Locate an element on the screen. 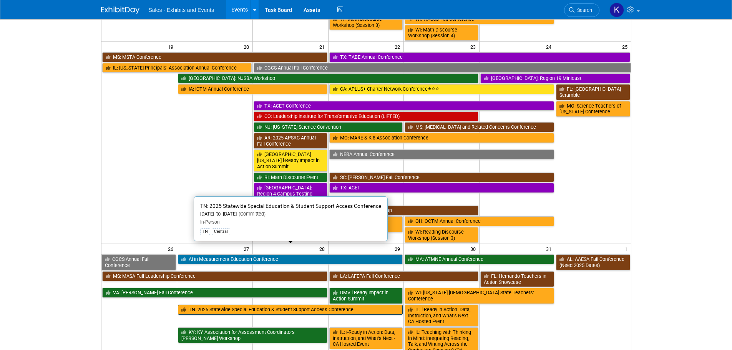  a: MS: MASA Fall Leadership Conference is located at coordinates (215, 276).